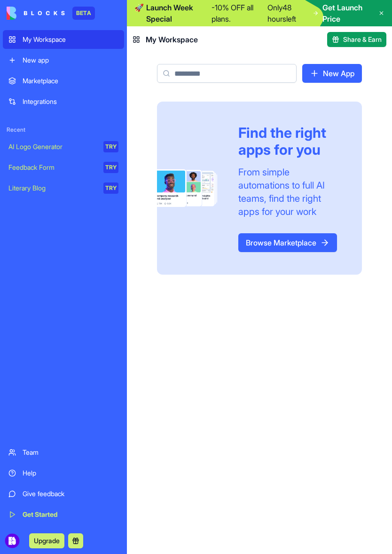  I want to click on a: Give feedback, so click(63, 494).